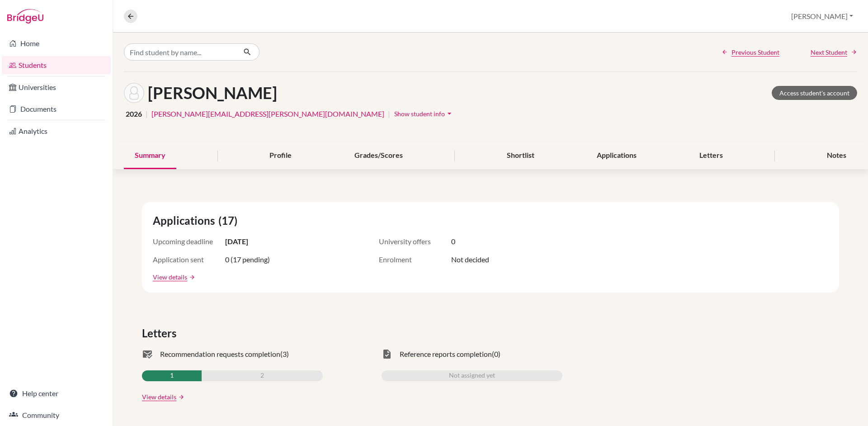 This screenshot has width=868, height=426. I want to click on span: Show student info, so click(420, 114).